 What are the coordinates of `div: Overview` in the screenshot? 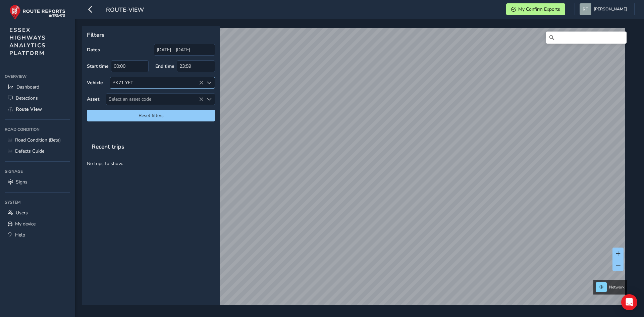 It's located at (37, 76).